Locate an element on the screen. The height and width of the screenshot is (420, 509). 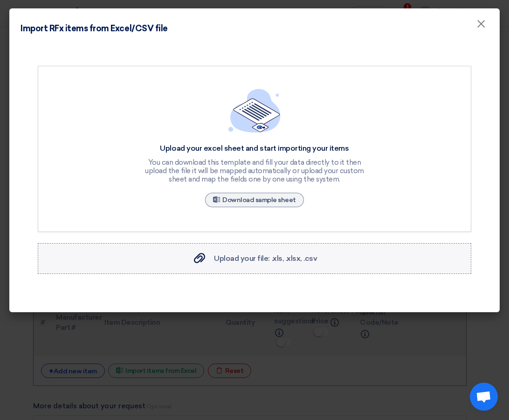
div: Upload your excel sheet and start importing your items is located at coordinates (255, 148).